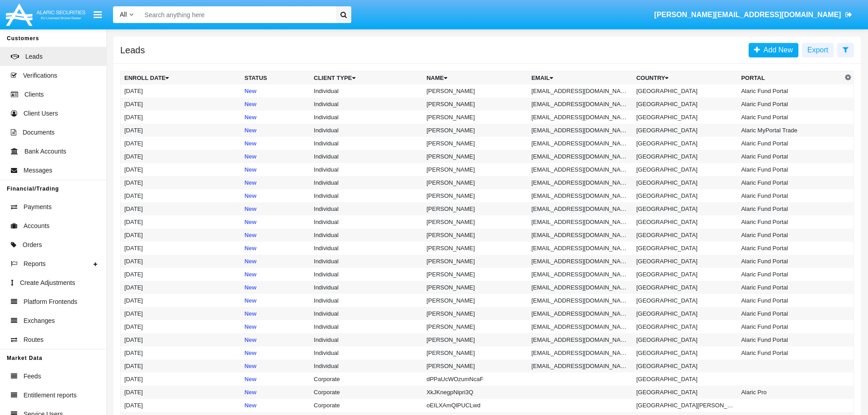  I want to click on span: Feeds, so click(32, 376).